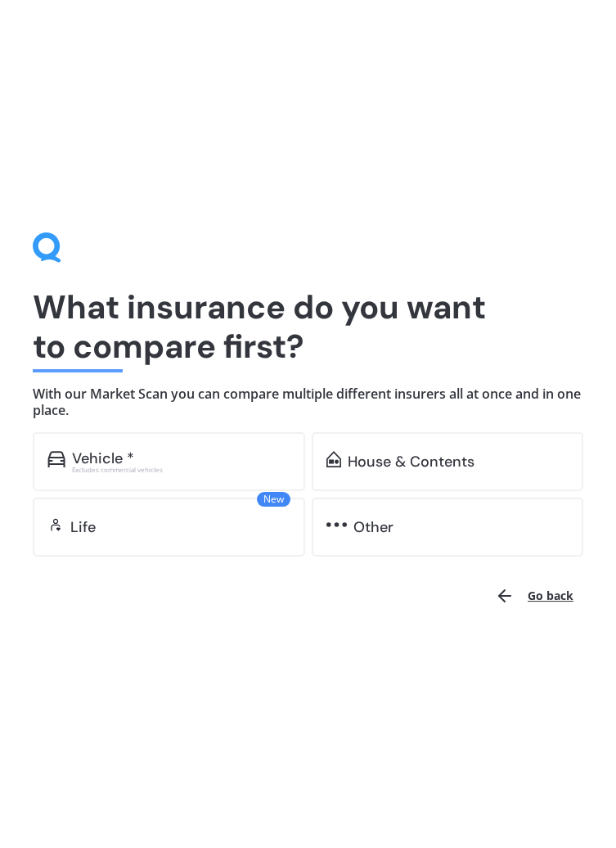 The height and width of the screenshot is (848, 616). I want to click on span: New, so click(273, 499).